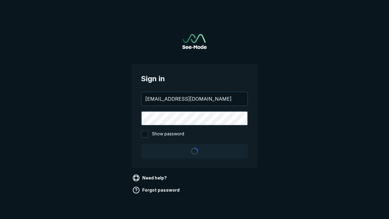  Describe the element at coordinates (195, 99) in the screenshot. I see `input: your@email.com` at that location.